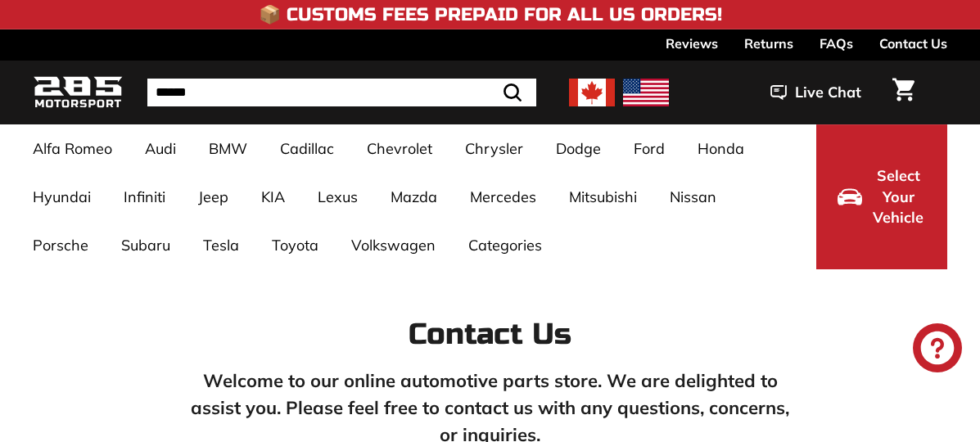 The height and width of the screenshot is (442, 980). Describe the element at coordinates (213, 196) in the screenshot. I see `a: Jeep` at that location.